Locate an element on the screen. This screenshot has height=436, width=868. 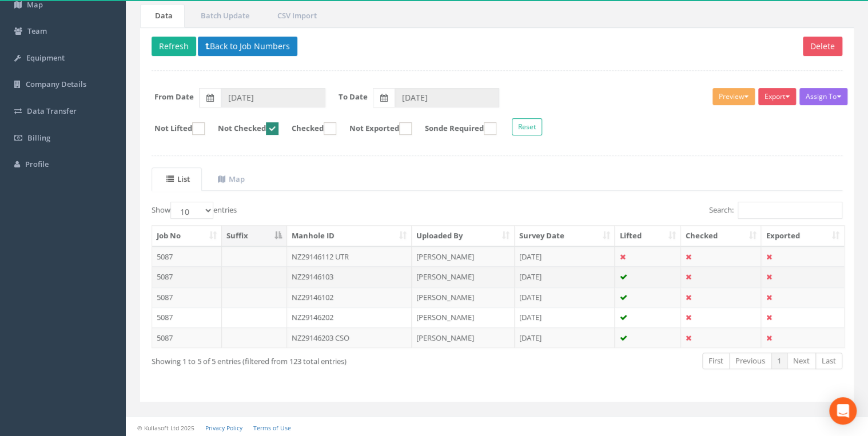
a: Batch Update is located at coordinates (224, 16).